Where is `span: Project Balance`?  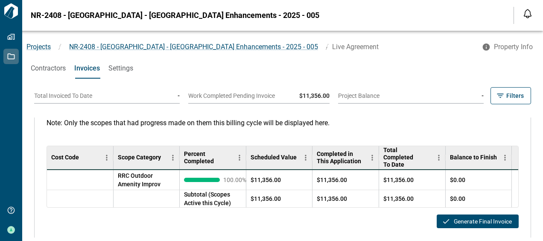 span: Project Balance is located at coordinates (359, 96).